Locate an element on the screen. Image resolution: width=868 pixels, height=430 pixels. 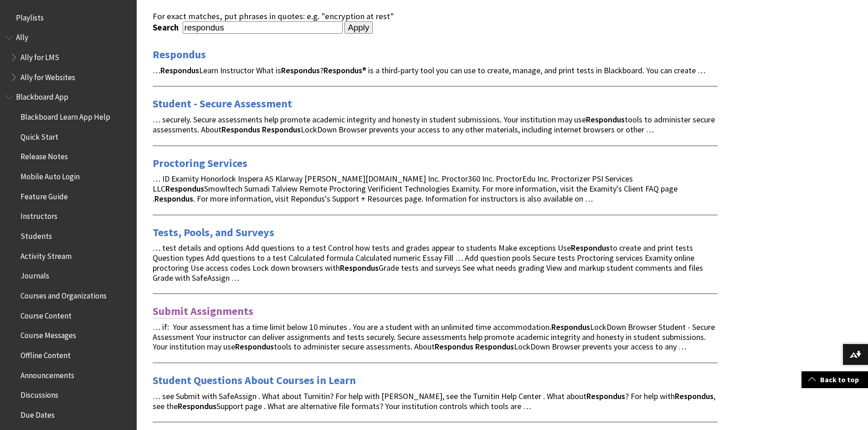
span: Ally for Websites is located at coordinates (48, 76).